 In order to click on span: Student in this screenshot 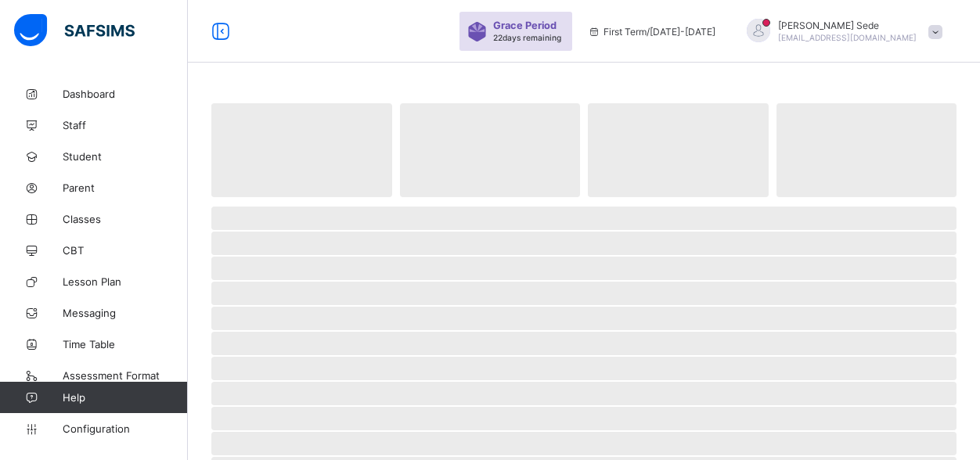, I will do `click(125, 156)`.